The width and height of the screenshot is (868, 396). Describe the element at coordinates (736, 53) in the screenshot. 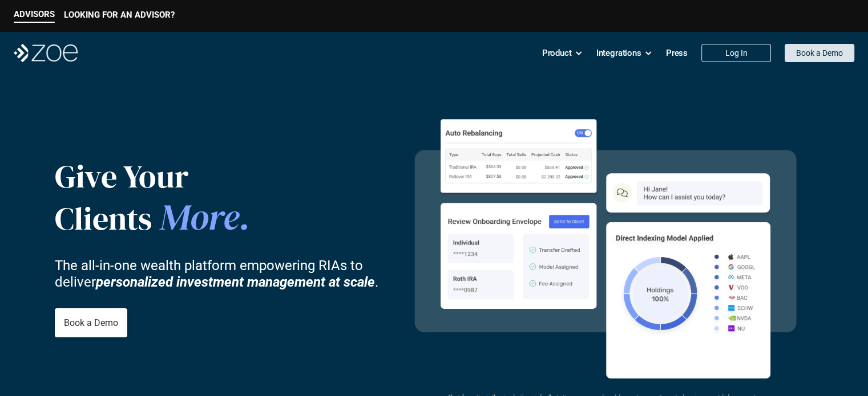

I see `a: Log In` at that location.